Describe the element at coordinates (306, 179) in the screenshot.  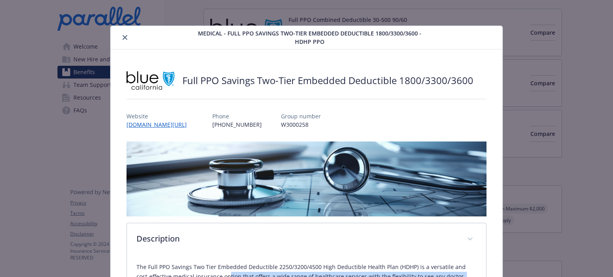
I see `img: banner` at that location.